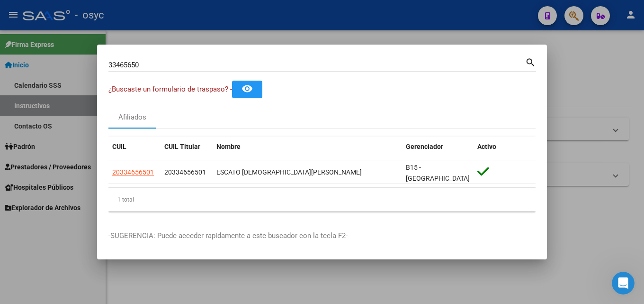 The width and height of the screenshot is (644, 304). What do you see at coordinates (307, 147) in the screenshot?
I see `datatable-header-cell: Nombre` at bounding box center [307, 147].